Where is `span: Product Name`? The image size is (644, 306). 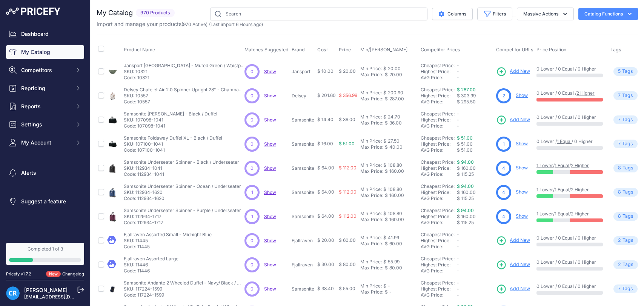 span: Product Name is located at coordinates (139, 50).